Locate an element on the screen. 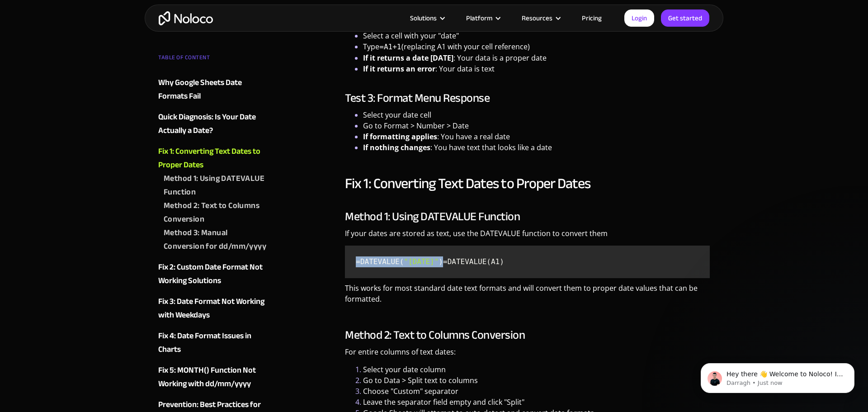  div: Quick Diagnosis: Is Your Date Actually a Date? is located at coordinates (213, 124).